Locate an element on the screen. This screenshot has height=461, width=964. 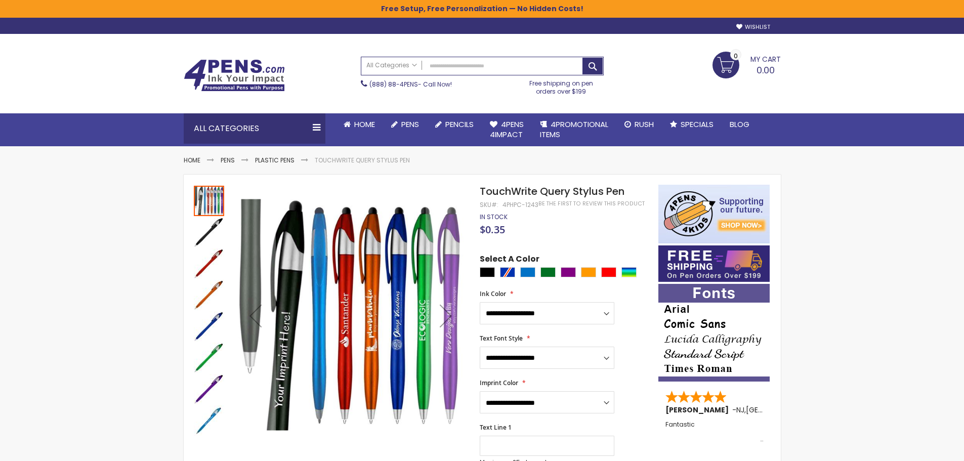
span: Ink Color is located at coordinates (493, 294).